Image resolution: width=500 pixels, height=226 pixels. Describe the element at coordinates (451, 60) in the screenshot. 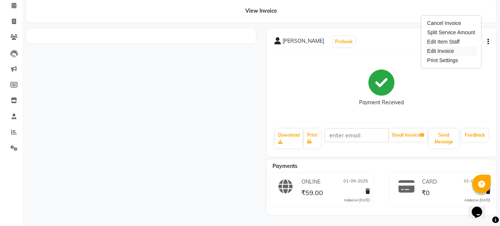

I see `div: Print Settings` at that location.